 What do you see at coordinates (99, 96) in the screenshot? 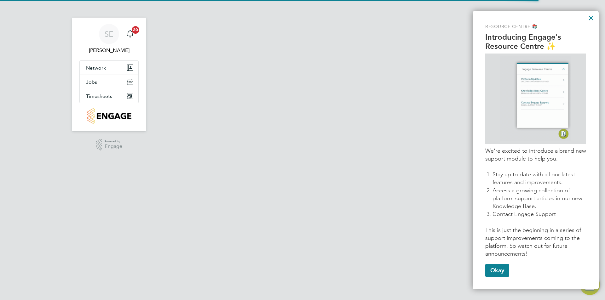
I see `span: Timesheets` at bounding box center [99, 96].